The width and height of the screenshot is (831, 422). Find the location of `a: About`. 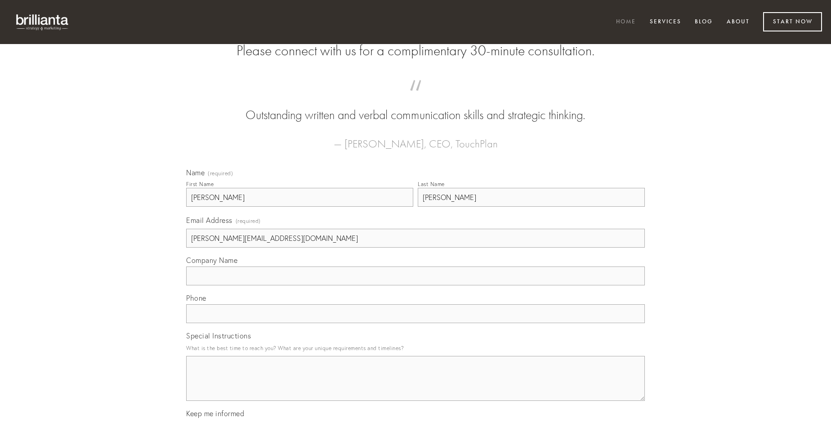

a: About is located at coordinates (738, 22).